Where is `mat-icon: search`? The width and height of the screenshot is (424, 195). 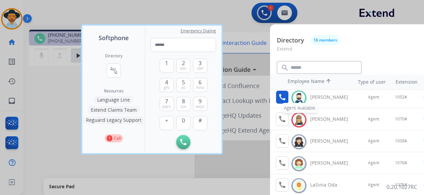 mat-icon: search is located at coordinates (285, 68).